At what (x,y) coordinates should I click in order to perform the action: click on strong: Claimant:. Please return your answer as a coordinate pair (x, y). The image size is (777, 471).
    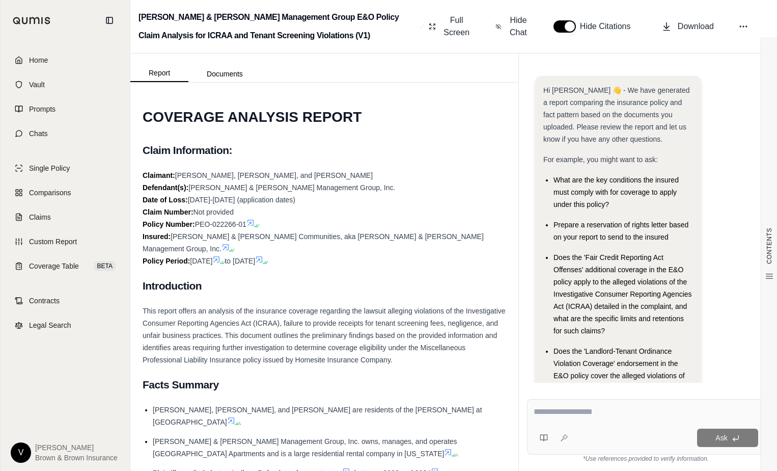
    Looking at the image, I should click on (159, 175).